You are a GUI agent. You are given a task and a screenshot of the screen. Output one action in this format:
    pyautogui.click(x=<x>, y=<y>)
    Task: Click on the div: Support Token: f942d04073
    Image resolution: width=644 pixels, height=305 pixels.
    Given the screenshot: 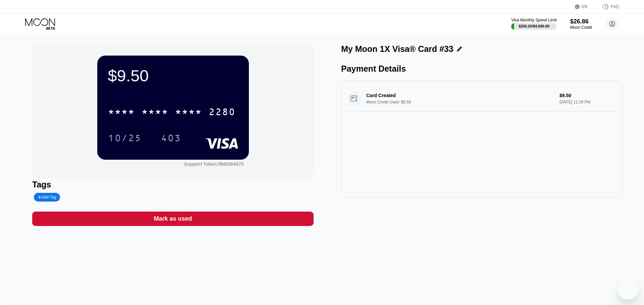 What is the action you would take?
    pyautogui.click(x=214, y=164)
    